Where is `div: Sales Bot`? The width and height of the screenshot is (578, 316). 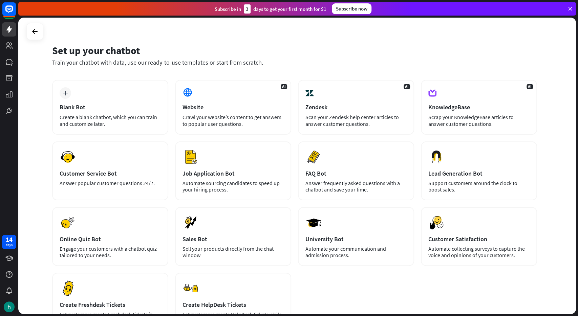 div: Sales Bot is located at coordinates (233, 239).